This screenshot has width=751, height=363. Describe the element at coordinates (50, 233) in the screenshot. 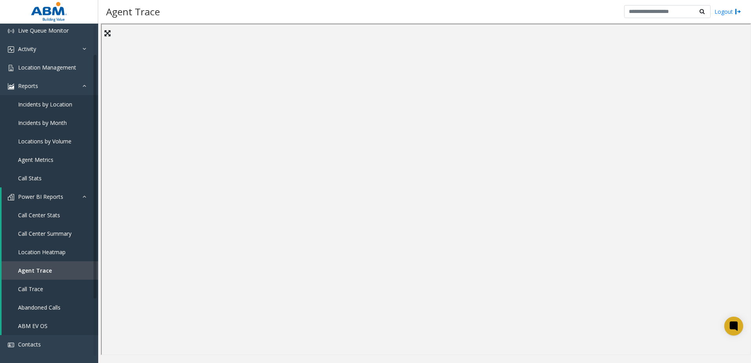

I see `a: Call Center Summary` at that location.